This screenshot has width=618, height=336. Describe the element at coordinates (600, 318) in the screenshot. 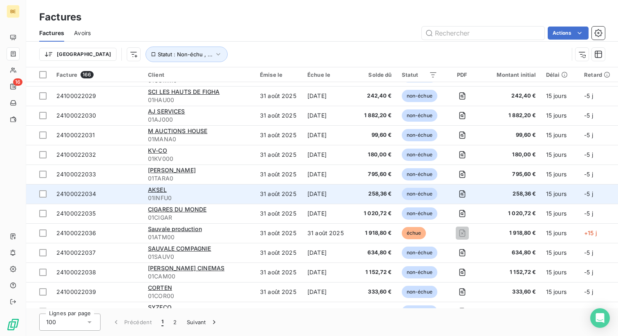

I see `div: Open Intercom Messenger` at that location.